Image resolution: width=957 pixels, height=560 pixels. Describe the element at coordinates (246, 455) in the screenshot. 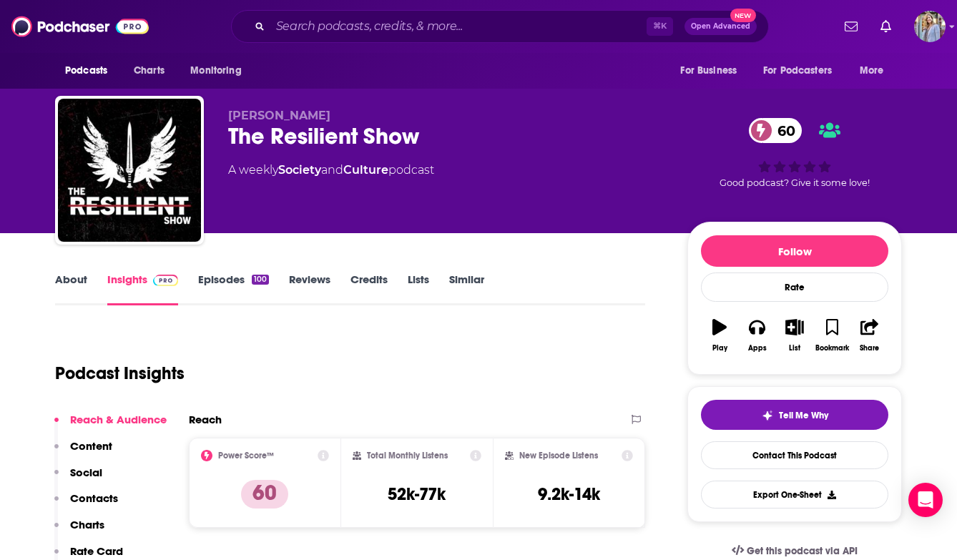

I see `h2: Power Score™` at that location.